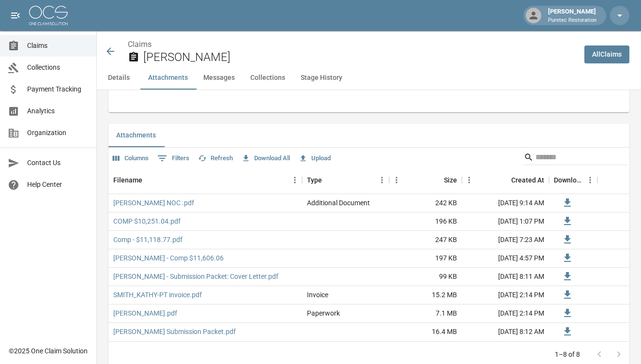 This screenshot has height=364, width=641. Describe the element at coordinates (324, 313) in the screenshot. I see `div: Paperwork` at that location.